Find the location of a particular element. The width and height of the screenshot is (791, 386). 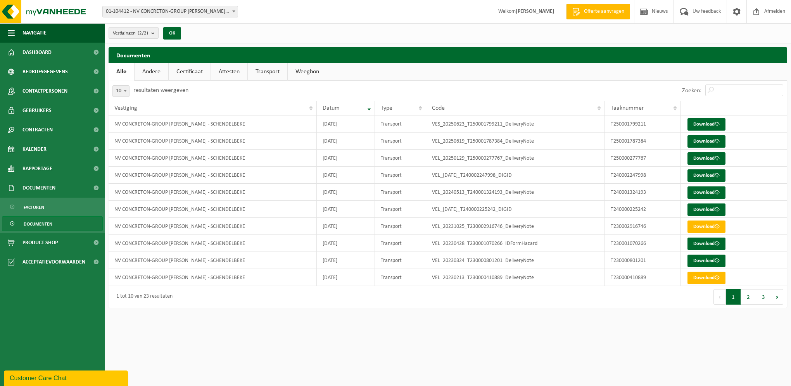

span: Datum is located at coordinates (331, 108).